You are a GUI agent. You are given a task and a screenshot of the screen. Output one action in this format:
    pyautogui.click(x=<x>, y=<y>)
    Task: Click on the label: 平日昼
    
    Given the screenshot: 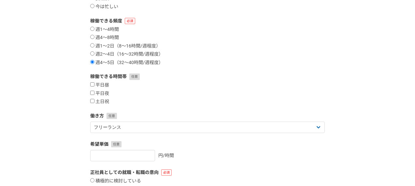 What is the action you would take?
    pyautogui.click(x=100, y=85)
    